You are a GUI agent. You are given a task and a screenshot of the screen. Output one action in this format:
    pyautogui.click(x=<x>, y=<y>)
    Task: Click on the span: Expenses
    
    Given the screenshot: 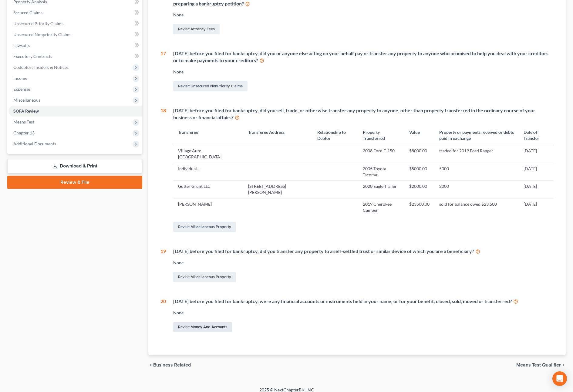 What is the action you would take?
    pyautogui.click(x=22, y=89)
    